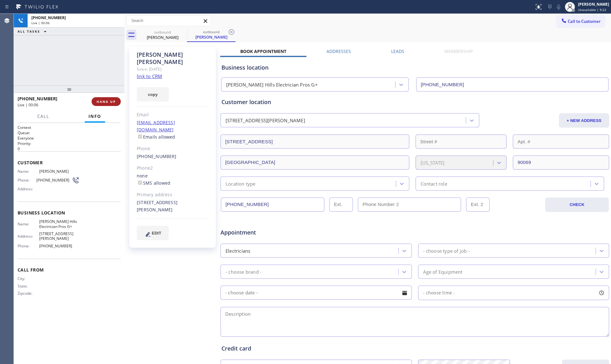  What do you see at coordinates (243, 272) in the screenshot?
I see `div: - choose brand -` at bounding box center [243, 272].